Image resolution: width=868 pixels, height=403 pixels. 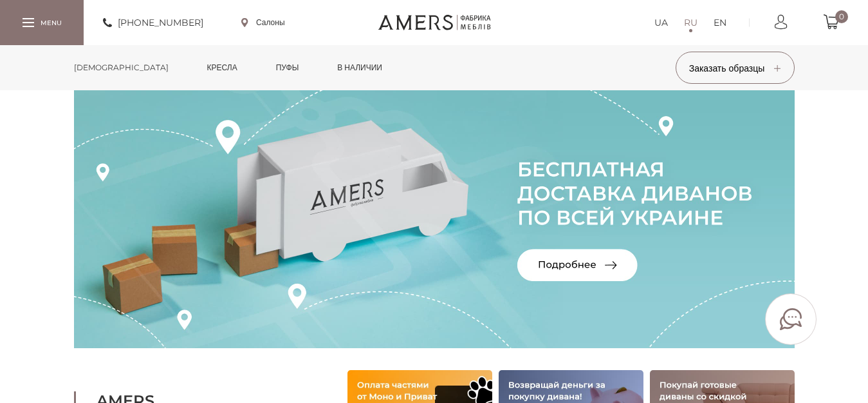 I want to click on a: Пуфы, so click(x=288, y=68).